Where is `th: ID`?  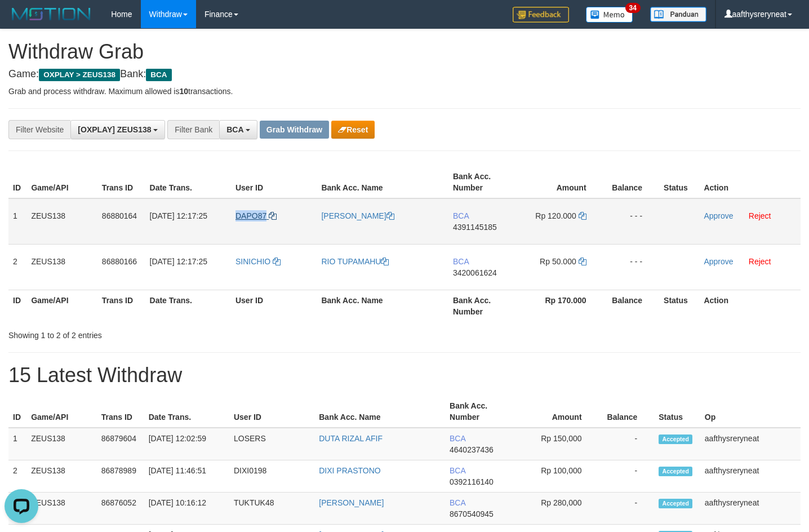 th: ID is located at coordinates (17, 411).